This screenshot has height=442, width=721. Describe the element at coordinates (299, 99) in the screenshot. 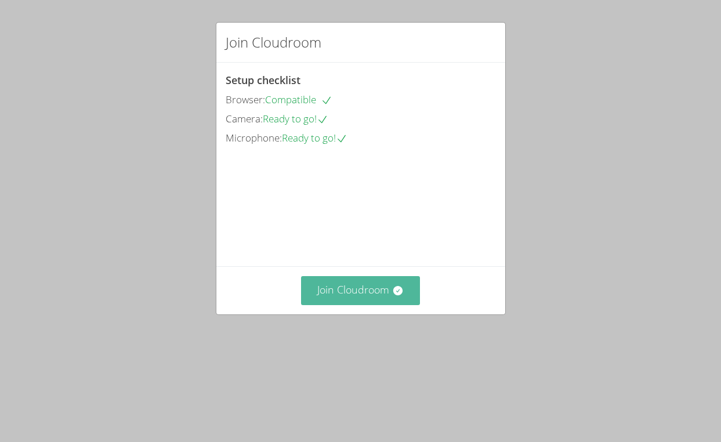

I see `span: Compatible` at that location.